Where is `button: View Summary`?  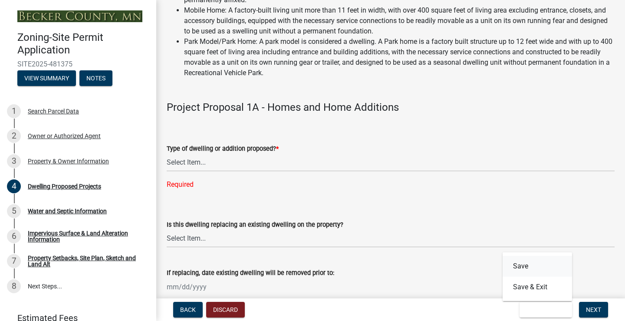
button: View Summary is located at coordinates (46, 78).